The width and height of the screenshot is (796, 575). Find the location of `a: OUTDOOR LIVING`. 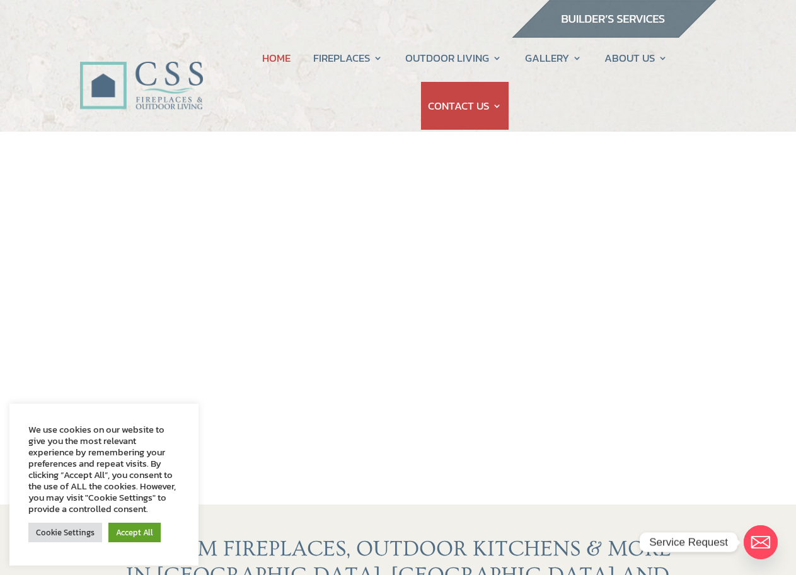

a: OUTDOOR LIVING is located at coordinates (453, 58).